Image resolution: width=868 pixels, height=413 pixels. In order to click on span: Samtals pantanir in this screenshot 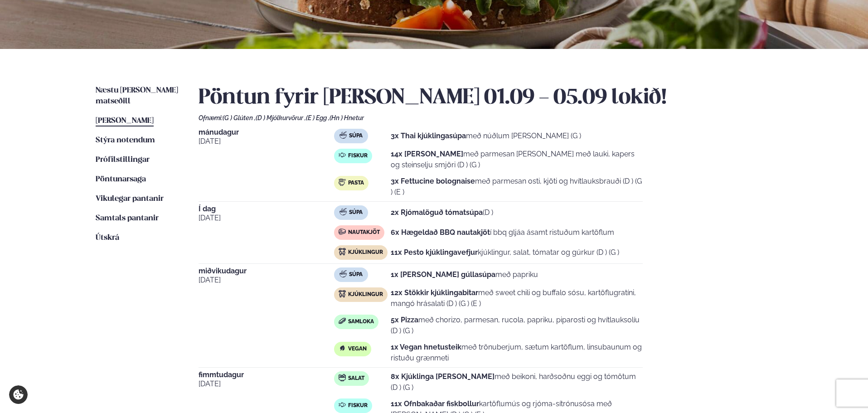, I will do `click(127, 218)`.